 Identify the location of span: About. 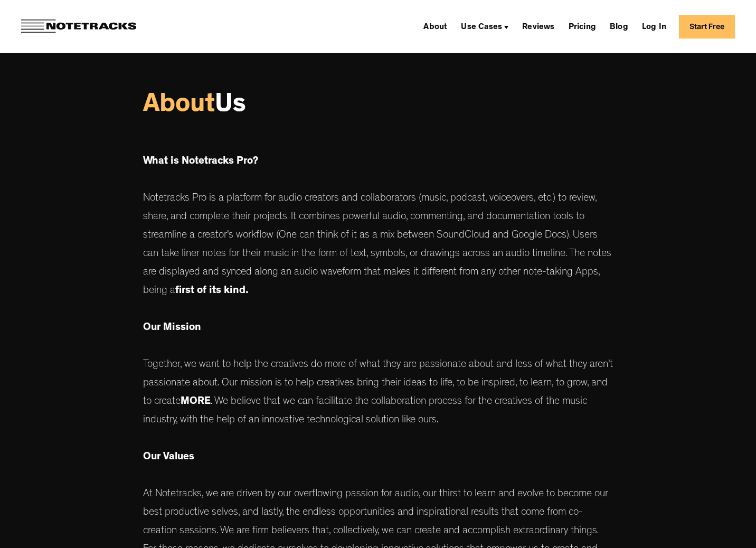
(179, 106).